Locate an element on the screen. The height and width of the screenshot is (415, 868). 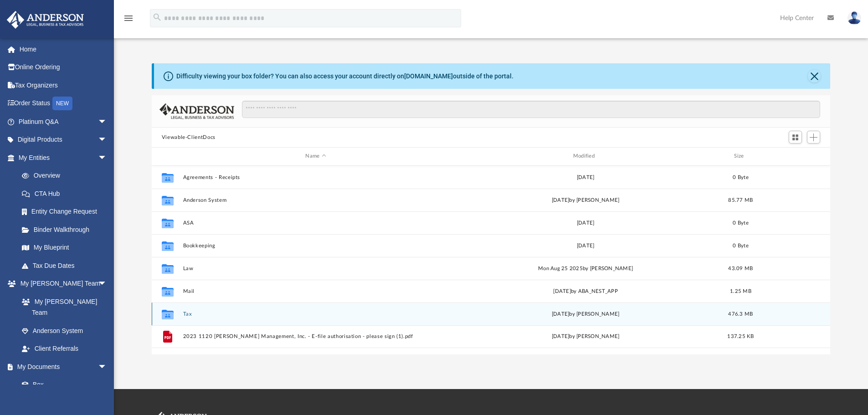
button: Bookkeeping is located at coordinates (315, 245).